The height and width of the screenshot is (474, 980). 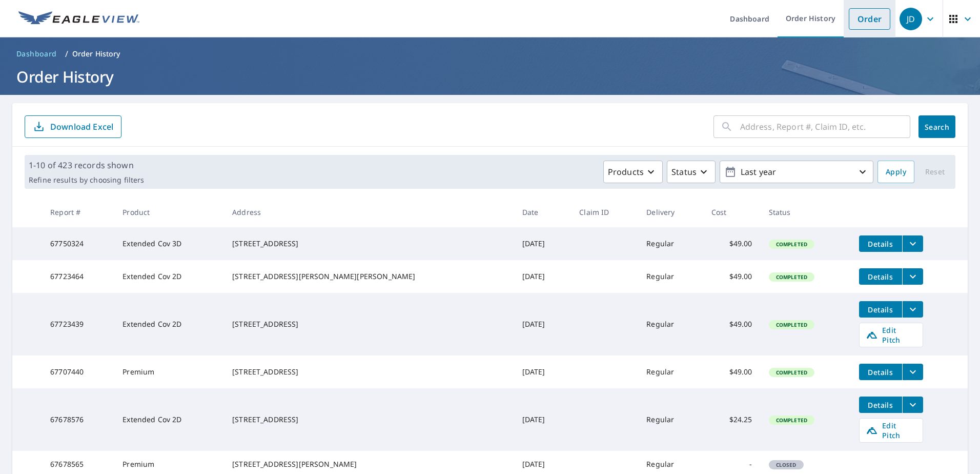 I want to click on button: detailsBtn-67750324, so click(x=880, y=243).